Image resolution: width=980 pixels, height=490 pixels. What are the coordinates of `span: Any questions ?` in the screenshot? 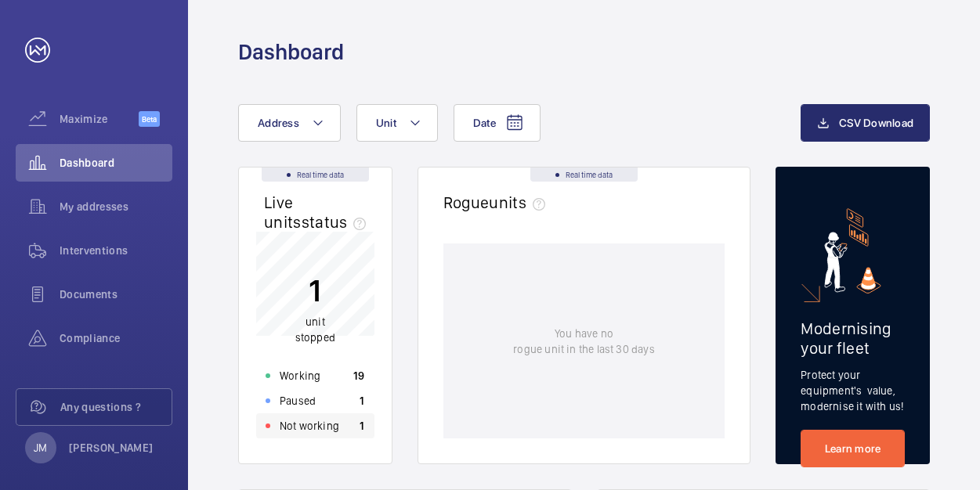 It's located at (116, 407).